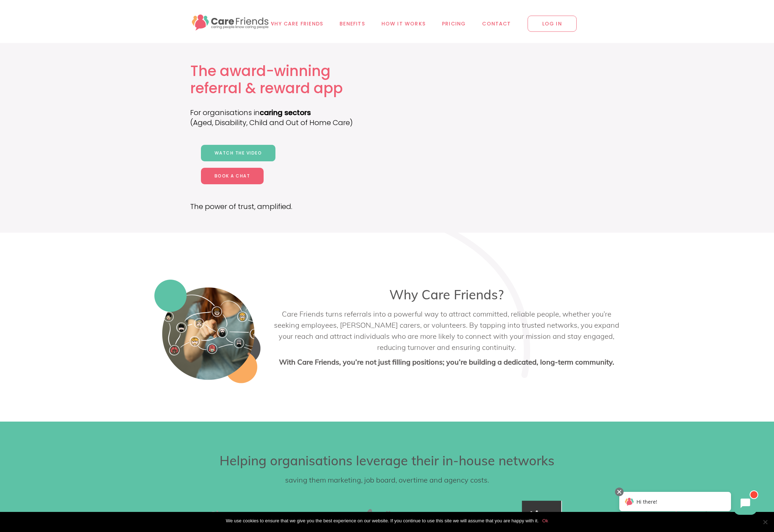 The image size is (774, 532). What do you see at coordinates (545, 521) in the screenshot?
I see `a: Ok` at bounding box center [545, 521].